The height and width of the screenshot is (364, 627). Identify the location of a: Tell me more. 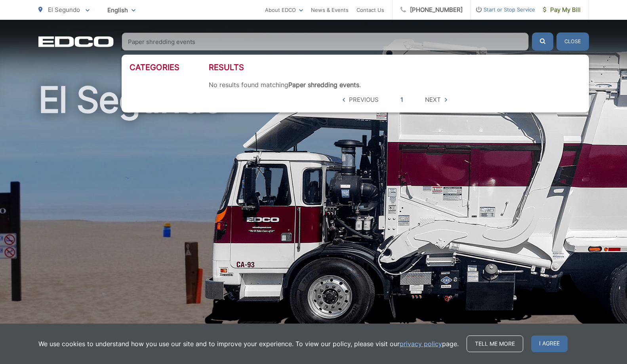
(495, 344).